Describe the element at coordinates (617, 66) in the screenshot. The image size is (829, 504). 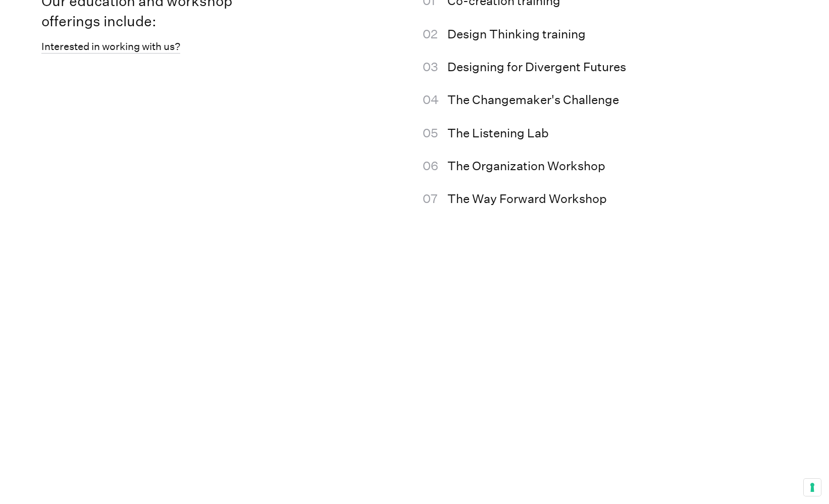
I see `li: Designing for Divergent Futures` at that location.